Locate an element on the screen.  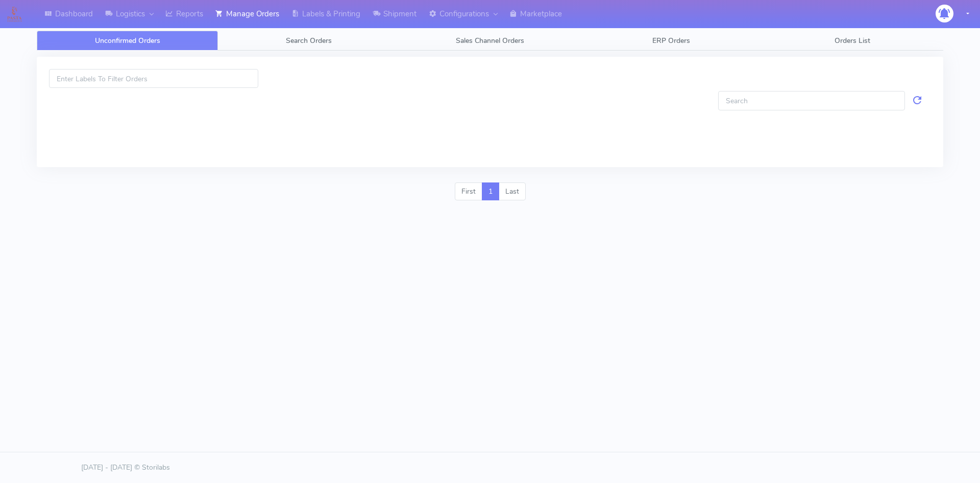
input: Enter Labels To Filter Orders is located at coordinates (154, 78).